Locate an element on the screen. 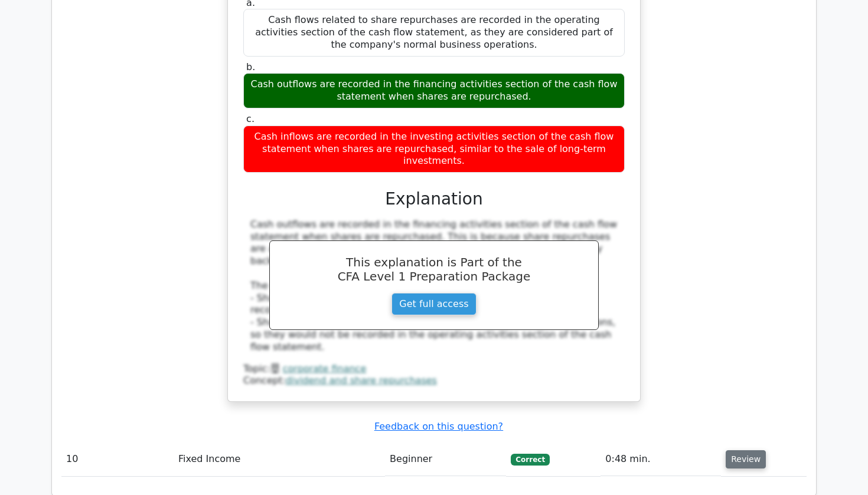 Image resolution: width=868 pixels, height=495 pixels. h3: Explanation is located at coordinates (434, 199).